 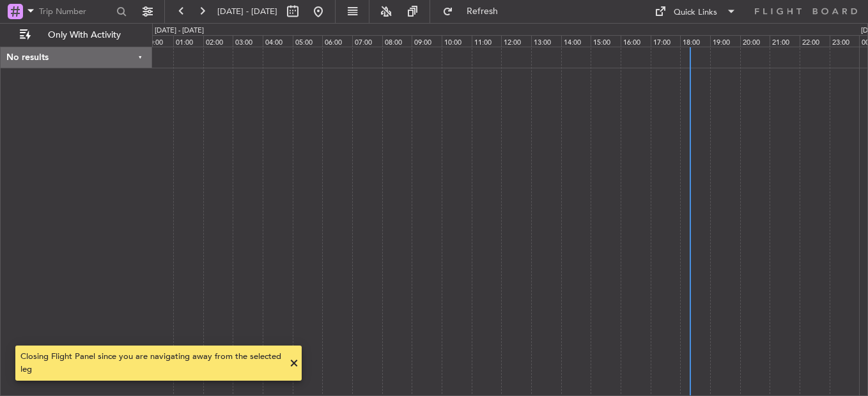 What do you see at coordinates (247, 41) in the screenshot?
I see `div: 03:00` at bounding box center [247, 41].